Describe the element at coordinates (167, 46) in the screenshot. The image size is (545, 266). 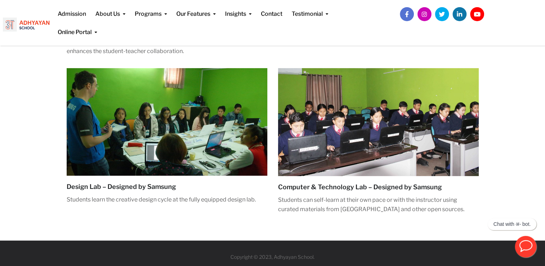
I see `p: Google Apps for Education is a suite of web-based programs which enhances the student-teacher col...` at that location.